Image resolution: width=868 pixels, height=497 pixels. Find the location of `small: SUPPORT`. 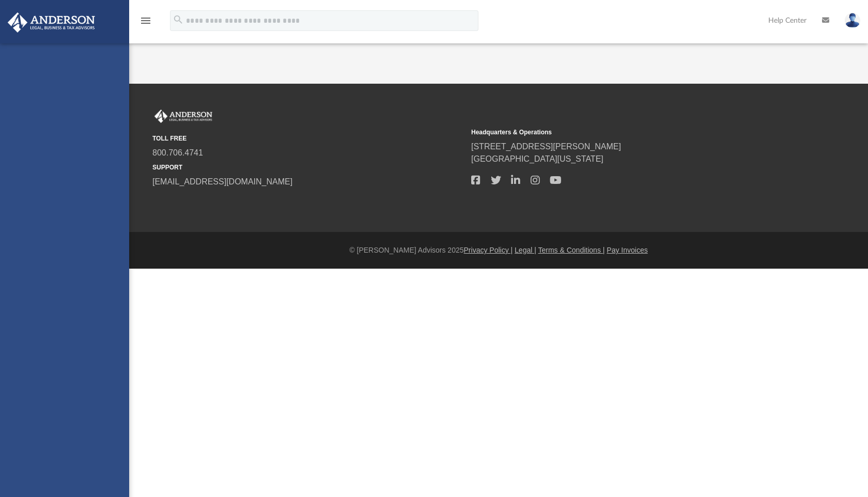

small: SUPPORT is located at coordinates (308, 167).